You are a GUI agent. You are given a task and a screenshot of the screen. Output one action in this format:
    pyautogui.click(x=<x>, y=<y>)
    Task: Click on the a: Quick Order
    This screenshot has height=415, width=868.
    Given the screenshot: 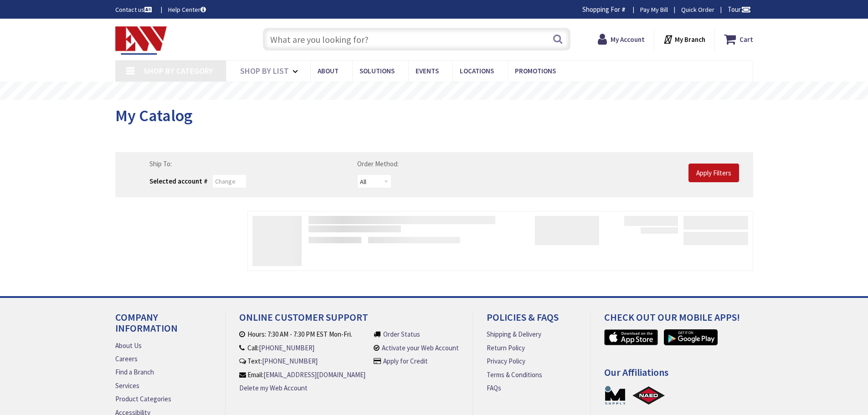 What is the action you would take?
    pyautogui.click(x=698, y=9)
    